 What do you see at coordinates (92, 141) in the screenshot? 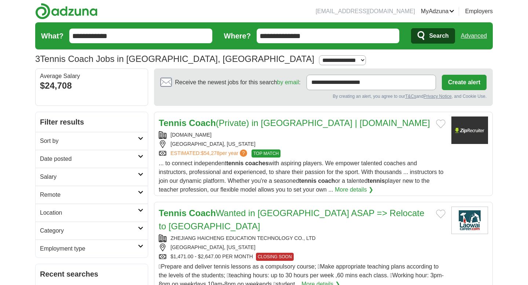
I see `a: Sort by` at bounding box center [92, 141].